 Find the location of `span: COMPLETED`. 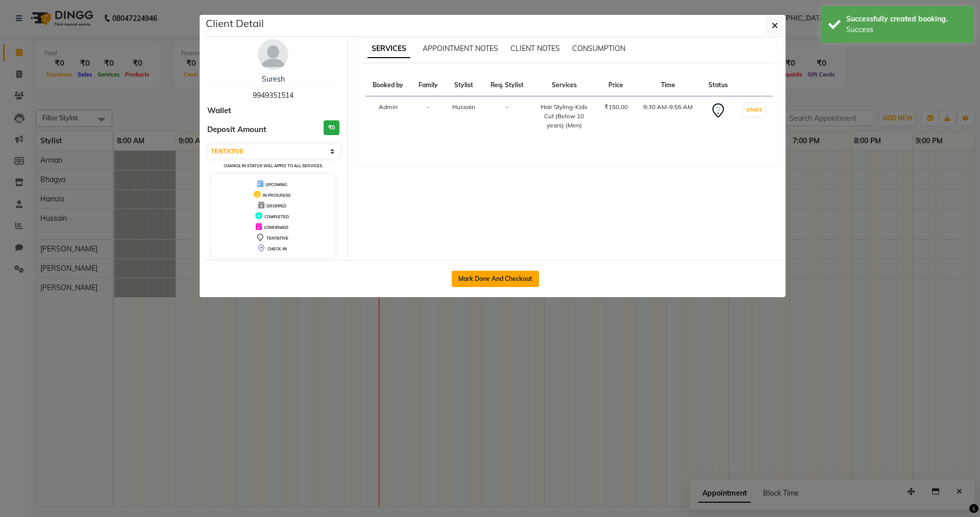

span: COMPLETED is located at coordinates (276, 217).